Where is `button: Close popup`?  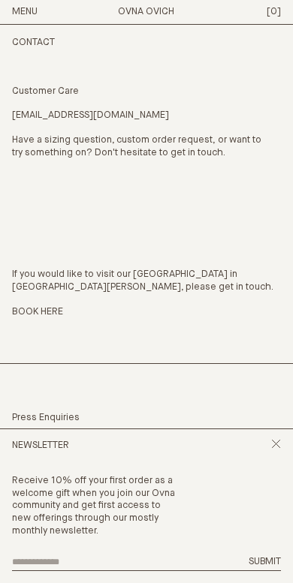
button: Close popup is located at coordinates (276, 446).